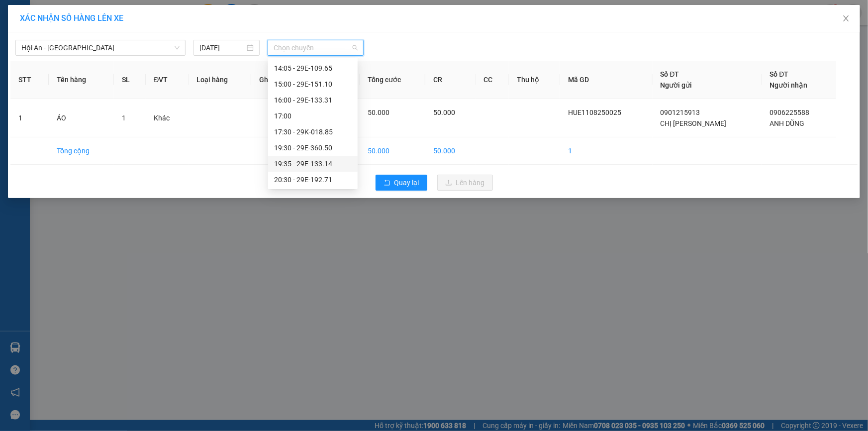 This screenshot has height=431, width=868. I want to click on div: 19:30 - 29E-360.50, so click(313, 148).